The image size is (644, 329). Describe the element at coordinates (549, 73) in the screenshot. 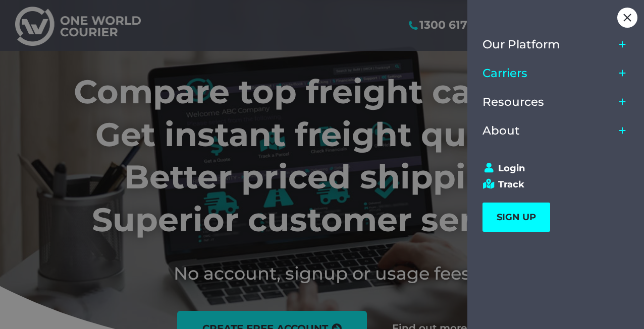

I see `a: Carriers` at that location.